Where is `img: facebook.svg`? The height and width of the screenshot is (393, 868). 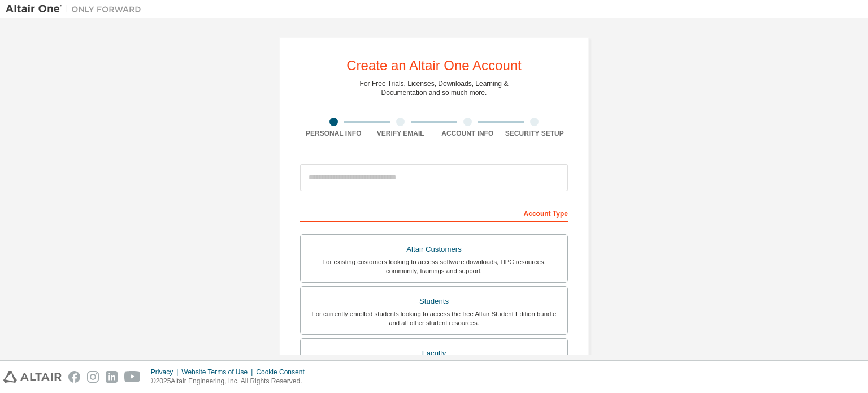
img: facebook.svg is located at coordinates (74, 377).